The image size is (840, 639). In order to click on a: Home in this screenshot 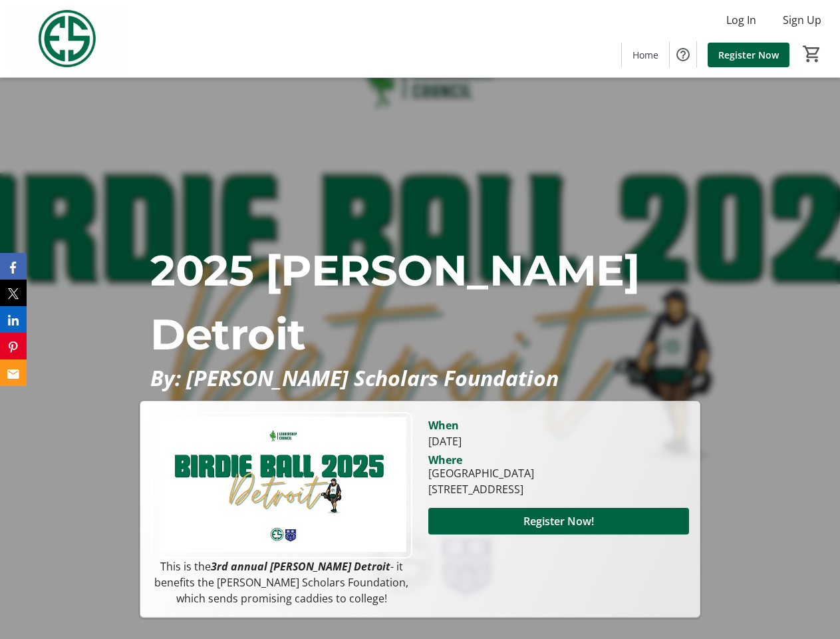, I will do `click(646, 54)`.